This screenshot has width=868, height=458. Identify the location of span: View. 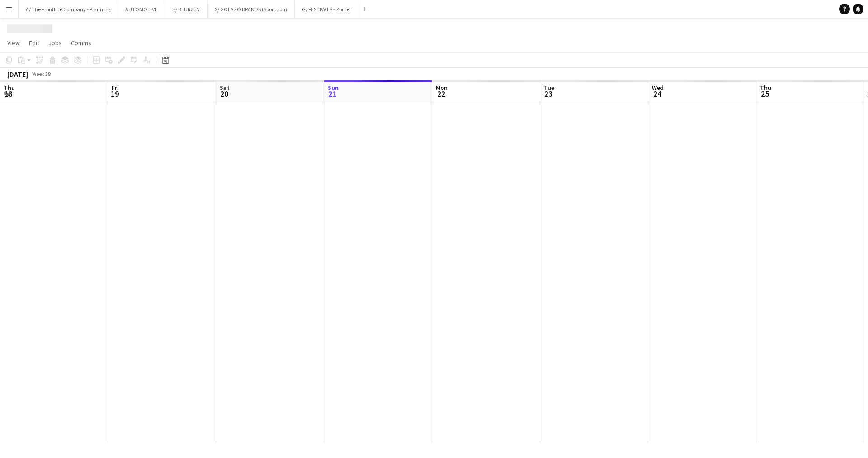
(14, 43).